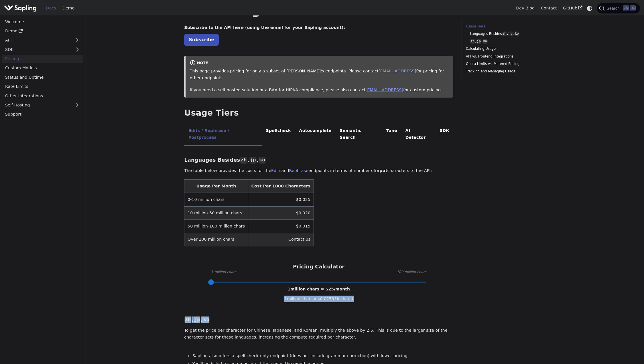  Describe the element at coordinates (280, 240) in the screenshot. I see `td: Contact us` at that location.